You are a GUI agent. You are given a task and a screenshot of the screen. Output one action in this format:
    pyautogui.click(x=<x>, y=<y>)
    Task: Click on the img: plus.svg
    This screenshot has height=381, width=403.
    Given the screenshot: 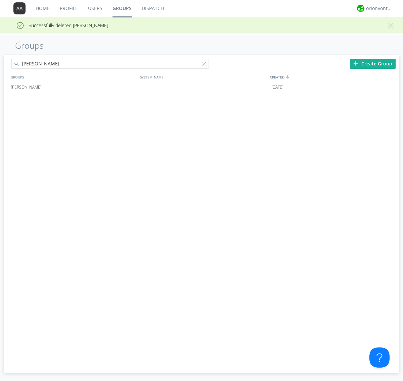 What is the action you would take?
    pyautogui.click(x=356, y=63)
    